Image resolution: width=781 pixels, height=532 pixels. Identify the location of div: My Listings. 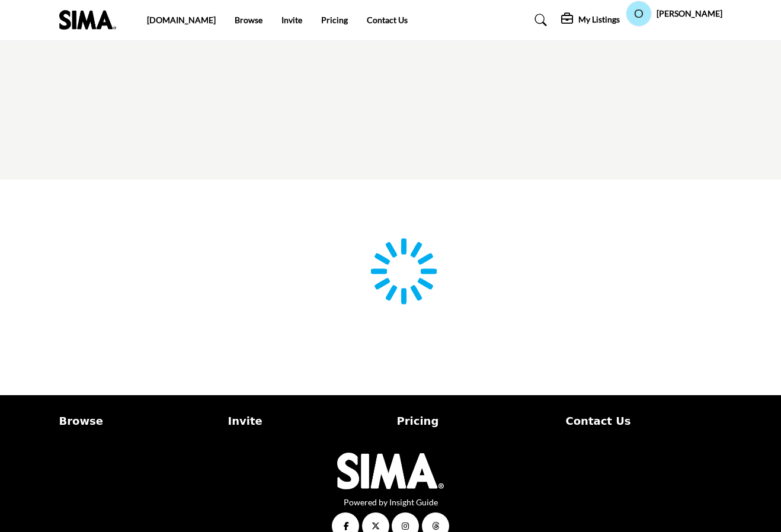
(590, 20).